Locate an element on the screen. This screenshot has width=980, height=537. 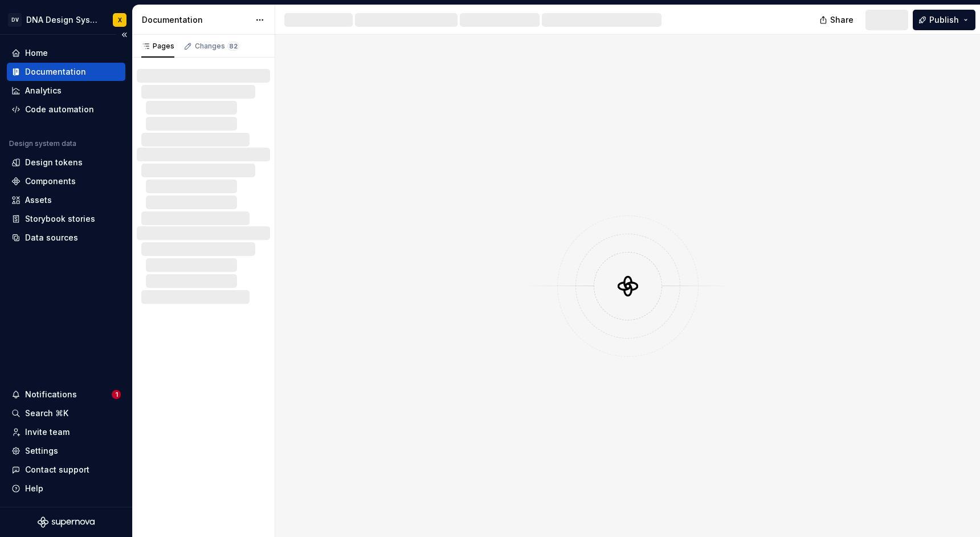
a: Components is located at coordinates (66, 181).